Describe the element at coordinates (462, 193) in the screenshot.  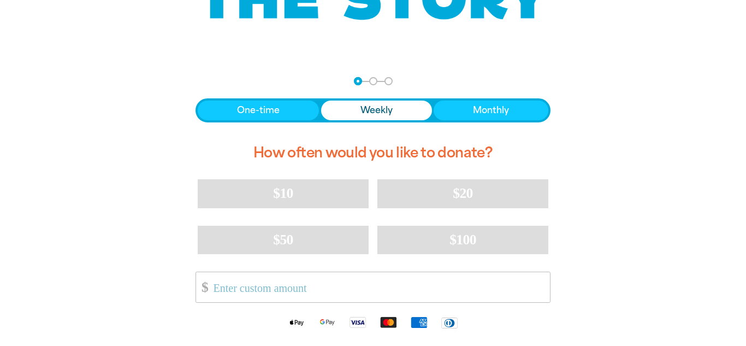
I see `span: $20` at that location.